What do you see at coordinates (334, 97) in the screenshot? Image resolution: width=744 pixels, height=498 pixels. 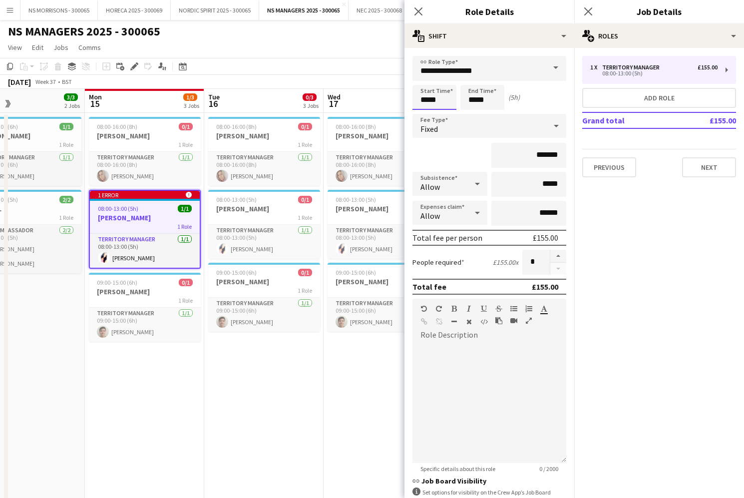 I see `span: Wed` at bounding box center [334, 97].